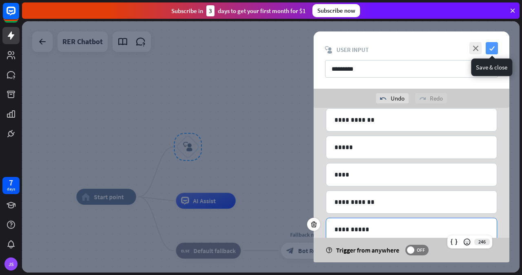 The image size is (522, 275). What do you see at coordinates (421, 250) in the screenshot?
I see `span: OFF` at bounding box center [421, 250].